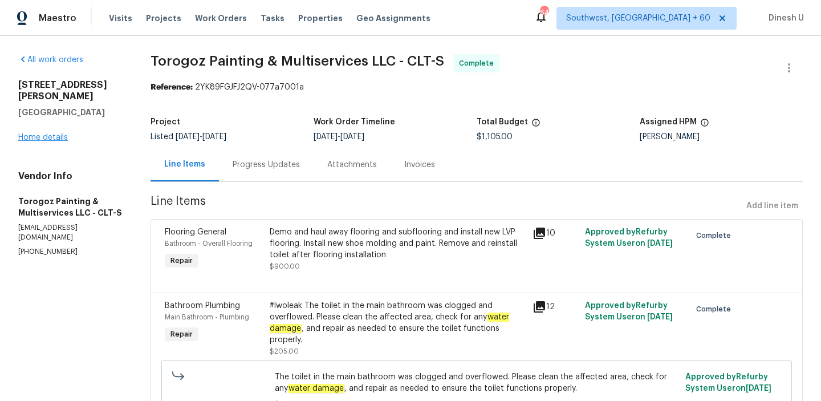 This screenshot has height=401, width=821. I want to click on span: Torogoz Painting & Multiservices LLC - CLT-S, so click(297, 61).